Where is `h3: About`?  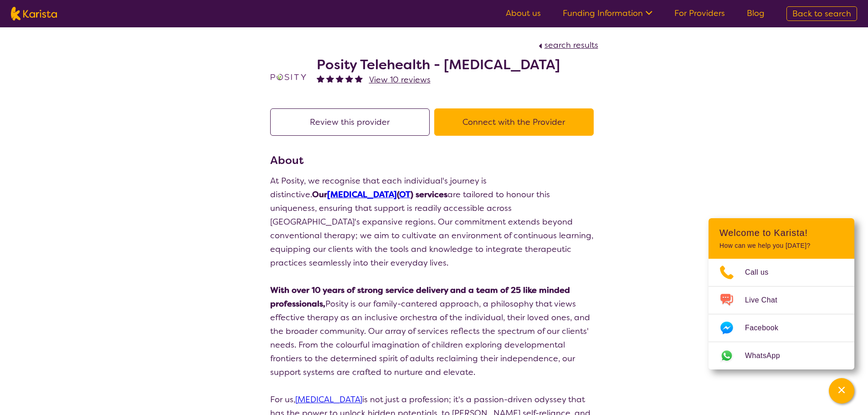 h3: About is located at coordinates (434, 160).